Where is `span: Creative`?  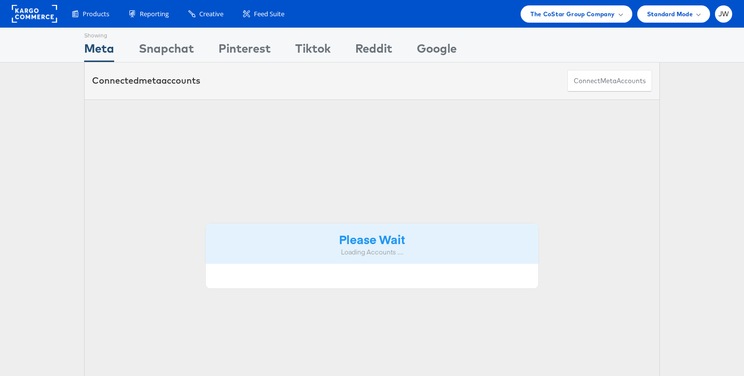
span: Creative is located at coordinates (211, 14).